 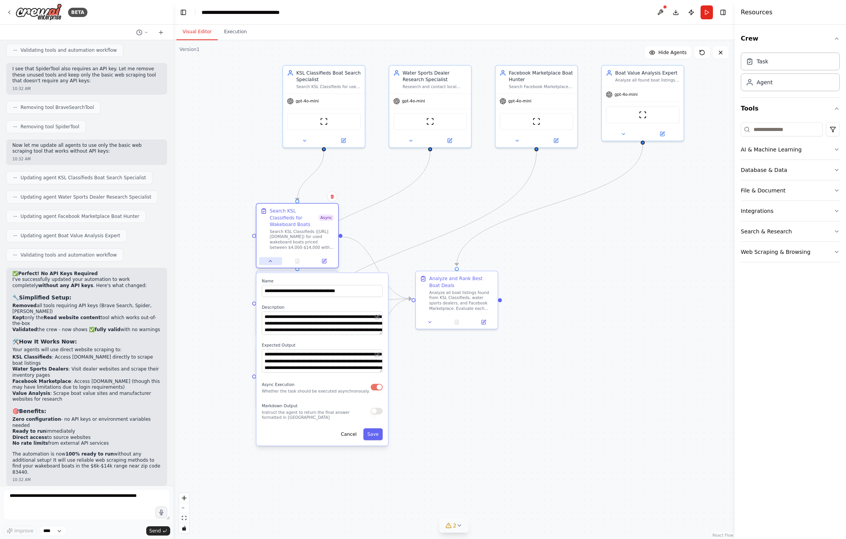 I want to click on button: Hide Agents, so click(x=667, y=53).